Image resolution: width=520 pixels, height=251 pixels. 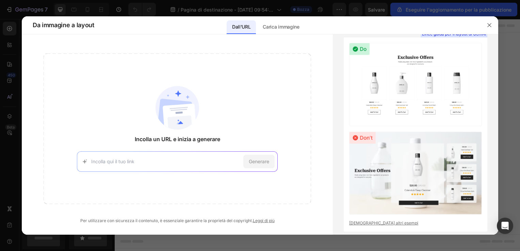 What do you see at coordinates (177, 221) in the screenshot?
I see `div: Per utilizzare con sicurezza il contenuto, è essenziale garantire la proprietà del copyright.` at bounding box center [177, 221].